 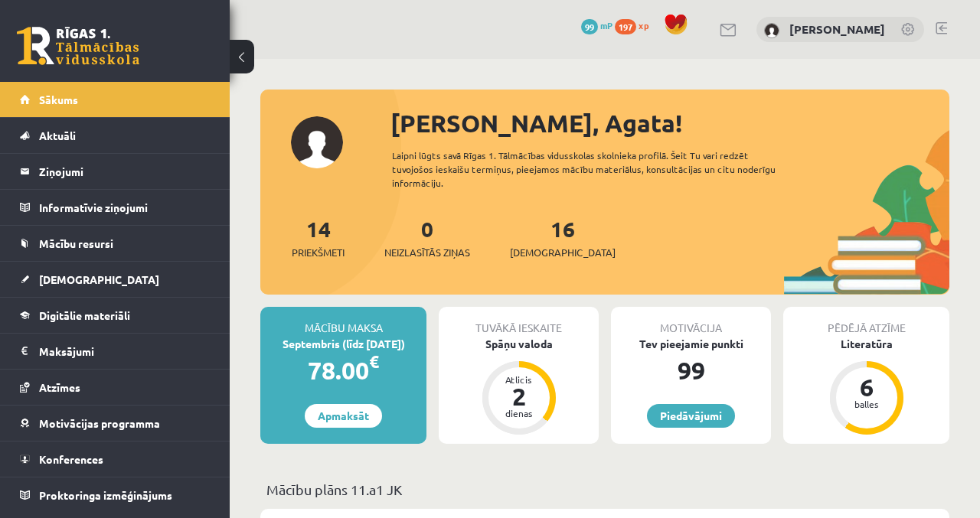 What do you see at coordinates (867, 404) in the screenshot?
I see `div: balles` at bounding box center [867, 404].